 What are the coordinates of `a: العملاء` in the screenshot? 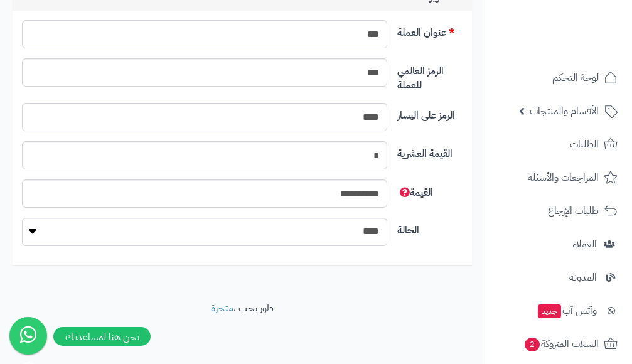 It's located at (559, 244).